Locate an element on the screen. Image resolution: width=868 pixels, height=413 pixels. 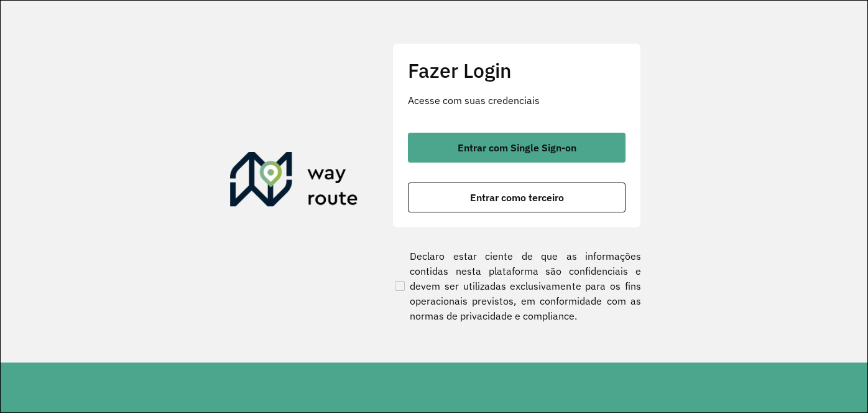
p: Acesse com suas credenciais is located at coordinates (517, 101).